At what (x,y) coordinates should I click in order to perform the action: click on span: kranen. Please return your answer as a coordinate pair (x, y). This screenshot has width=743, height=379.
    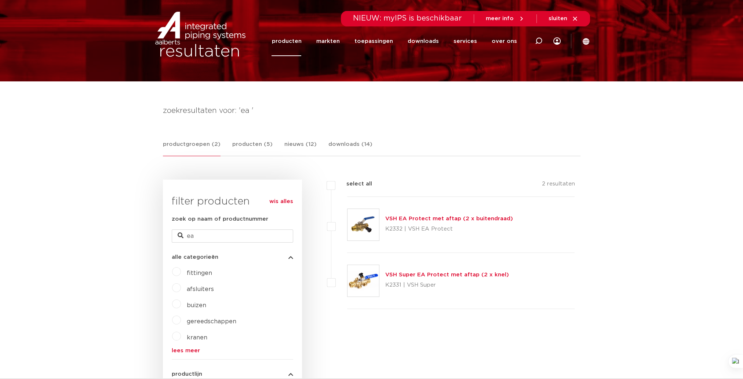
    Looking at the image, I should click on (197, 338).